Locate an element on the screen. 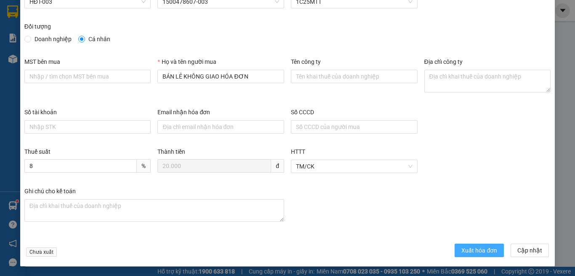 The height and width of the screenshot is (276, 575). label: Thuế suất is located at coordinates (37, 152).